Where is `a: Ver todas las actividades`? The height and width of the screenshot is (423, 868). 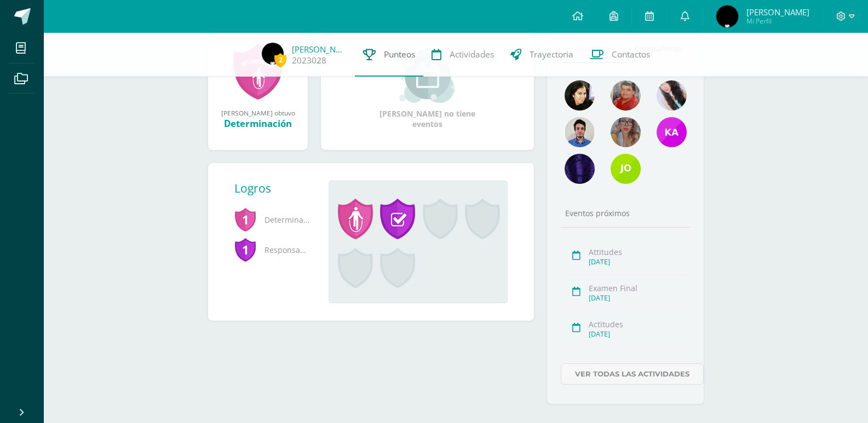 a: Ver todas las actividades is located at coordinates (632, 374).